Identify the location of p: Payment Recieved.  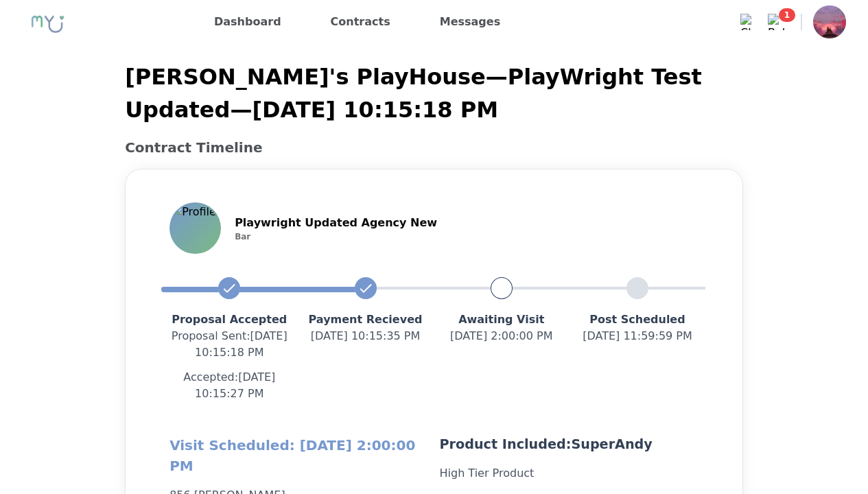
(365, 320).